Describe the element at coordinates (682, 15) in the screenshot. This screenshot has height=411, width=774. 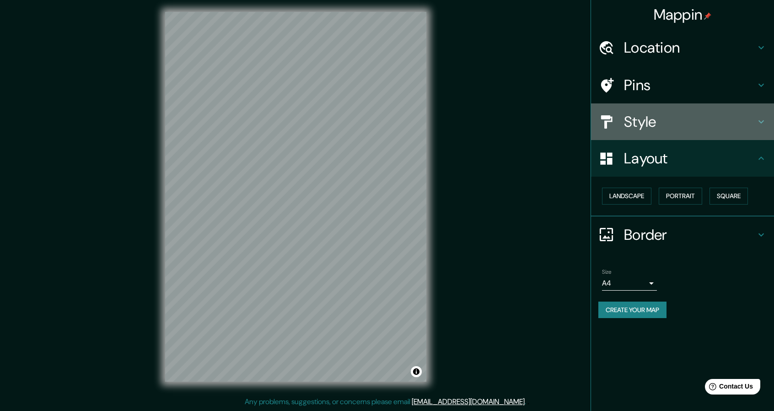
I see `h4: Mappin` at that location.